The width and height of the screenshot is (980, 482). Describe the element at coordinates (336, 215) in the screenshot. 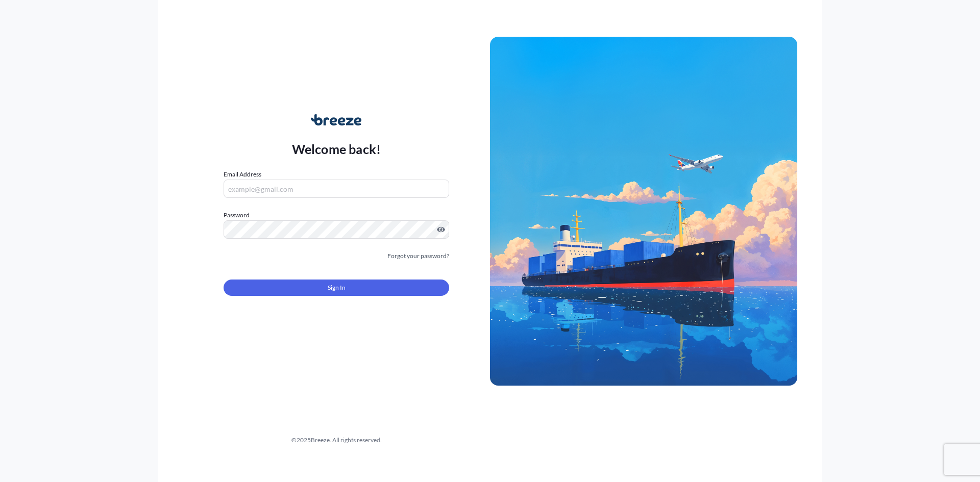

I see `label: Password` at that location.